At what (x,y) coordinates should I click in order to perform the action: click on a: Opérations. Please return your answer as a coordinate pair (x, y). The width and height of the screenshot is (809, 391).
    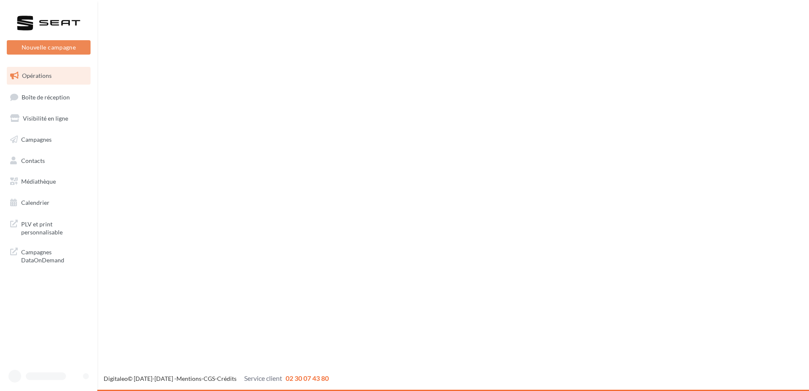
    Looking at the image, I should click on (49, 76).